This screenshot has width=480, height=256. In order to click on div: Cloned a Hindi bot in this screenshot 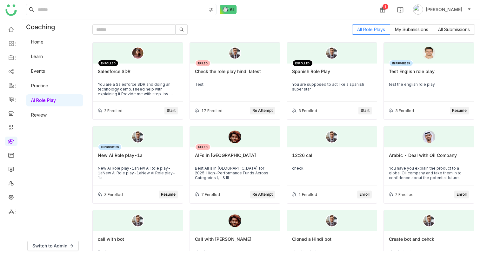, I will do `click(332, 242)`.